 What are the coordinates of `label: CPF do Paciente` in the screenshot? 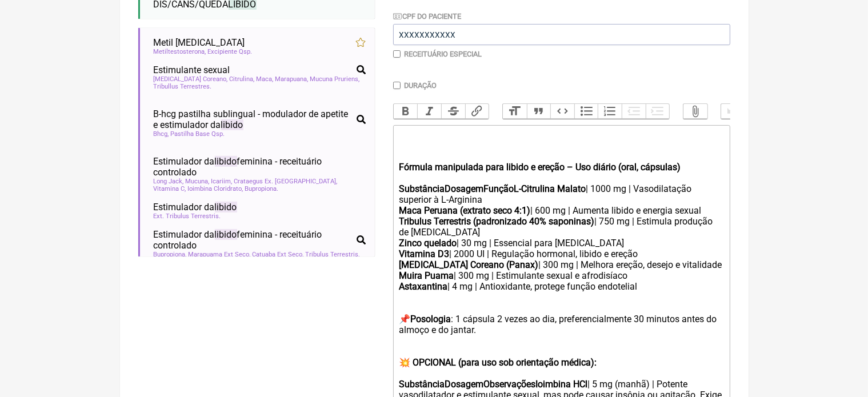 It's located at (428, 16).